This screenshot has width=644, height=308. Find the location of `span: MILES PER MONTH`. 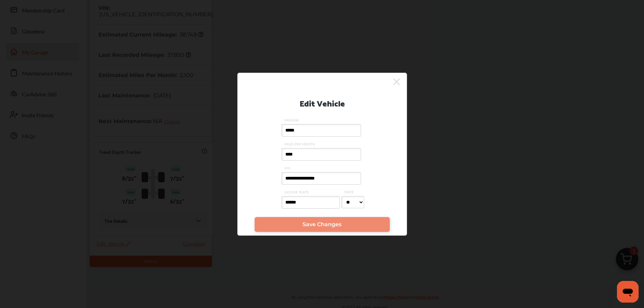

span: MILES PER MONTH is located at coordinates (322, 144).